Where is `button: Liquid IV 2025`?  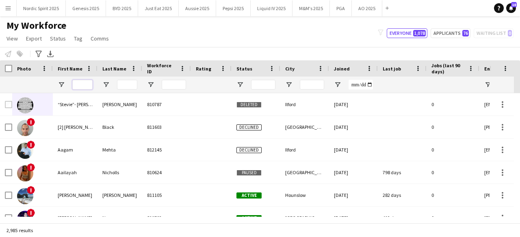 button: Liquid IV 2025 is located at coordinates (271, 8).